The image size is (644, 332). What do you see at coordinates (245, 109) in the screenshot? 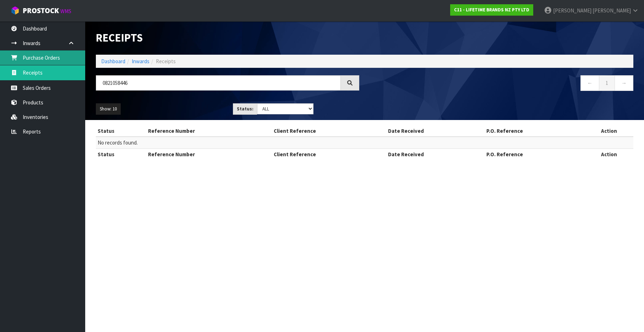
I see `strong: Status:` at bounding box center [245, 109].